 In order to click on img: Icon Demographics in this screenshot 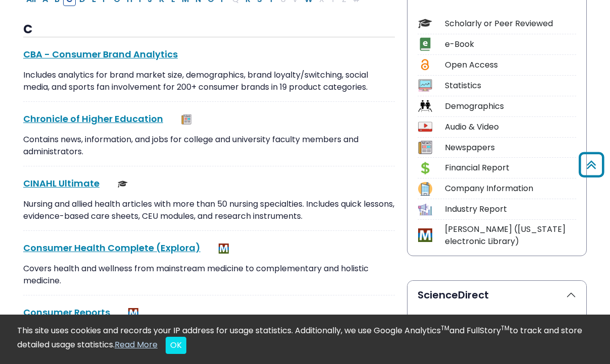, I will do `click(425, 106)`.